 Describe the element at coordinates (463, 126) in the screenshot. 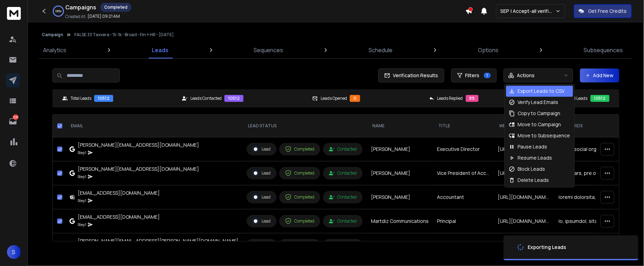

I see `th: title` at that location.